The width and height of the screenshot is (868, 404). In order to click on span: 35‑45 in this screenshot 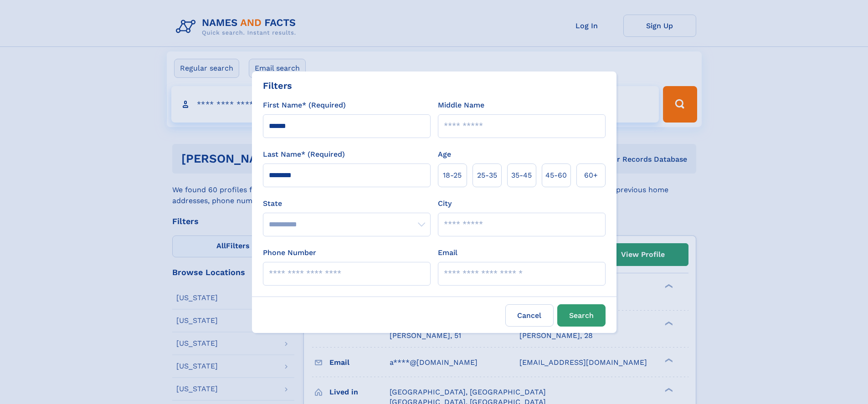, I will do `click(521, 176)`.